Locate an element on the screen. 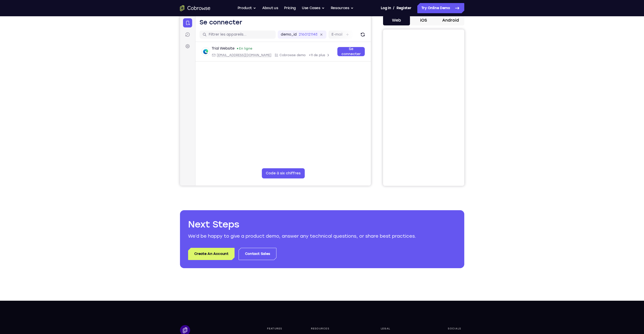  span: +11 de plus is located at coordinates (137, 40).